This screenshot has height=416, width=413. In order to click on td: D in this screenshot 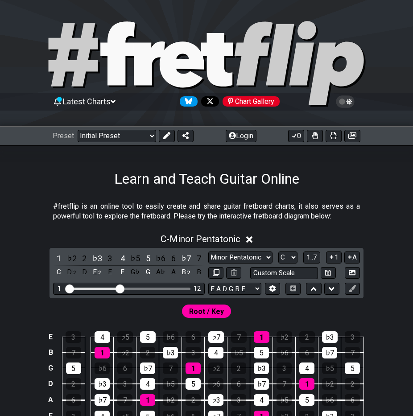, I will do `click(51, 384)`.